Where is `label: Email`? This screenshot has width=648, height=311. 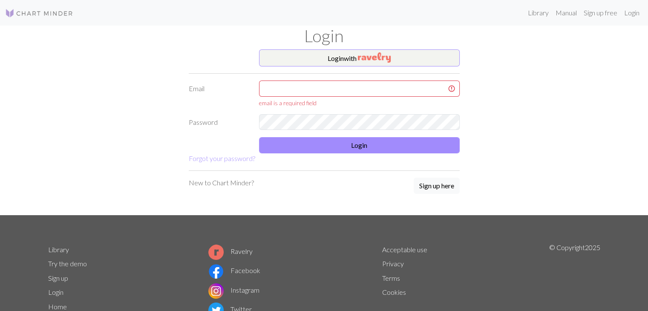
label: Email is located at coordinates (219, 94).